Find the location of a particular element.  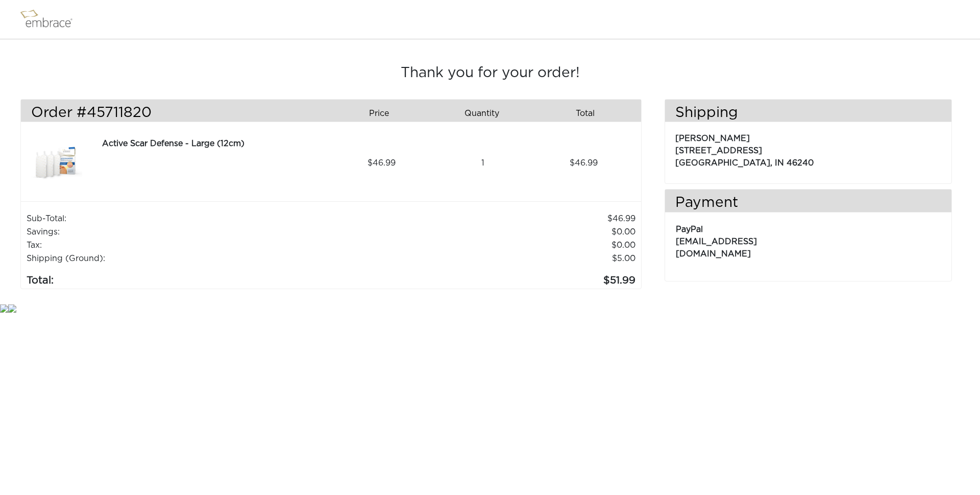

img: logo.png is located at coordinates (51, 19).